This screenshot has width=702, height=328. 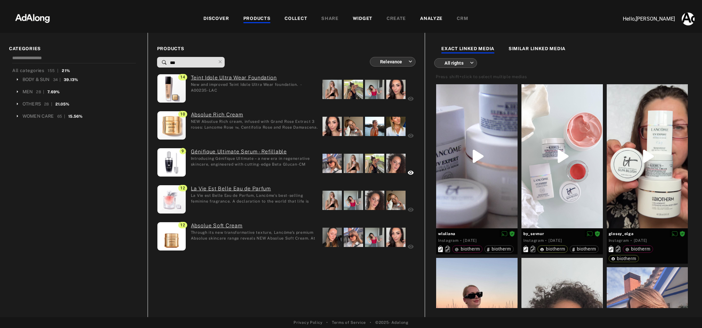 What do you see at coordinates (254, 115) in the screenshot?
I see `a: (ada-biotherm-154) Absolue Rich Cream: NEW Absolue Rich cream, infused with Grand Rose Extract 3 ...` at bounding box center [254, 115].